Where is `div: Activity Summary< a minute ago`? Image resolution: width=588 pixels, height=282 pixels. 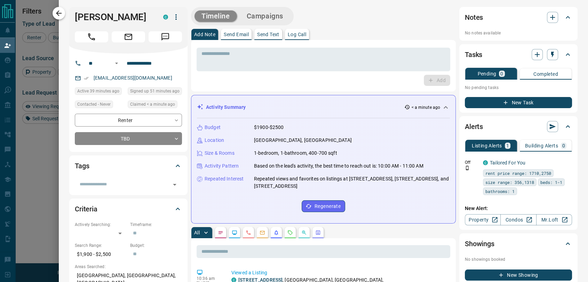
div: Activity Summary< a minute ago is located at coordinates (323, 107).